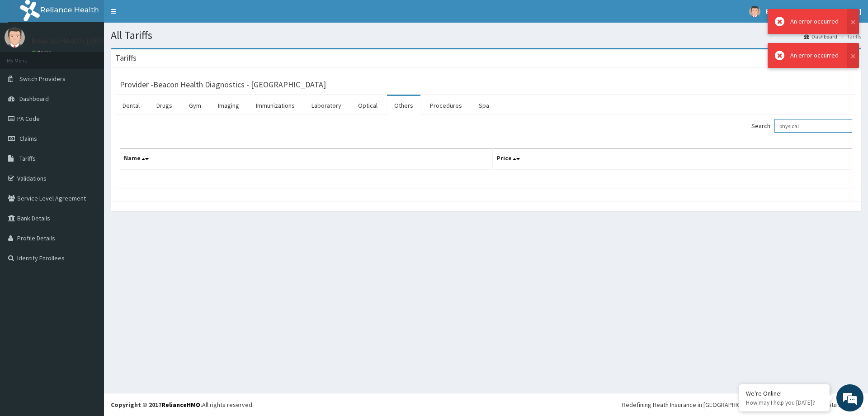 The image size is (868, 416). I want to click on div: Minimize live chat window, so click(159, 15).